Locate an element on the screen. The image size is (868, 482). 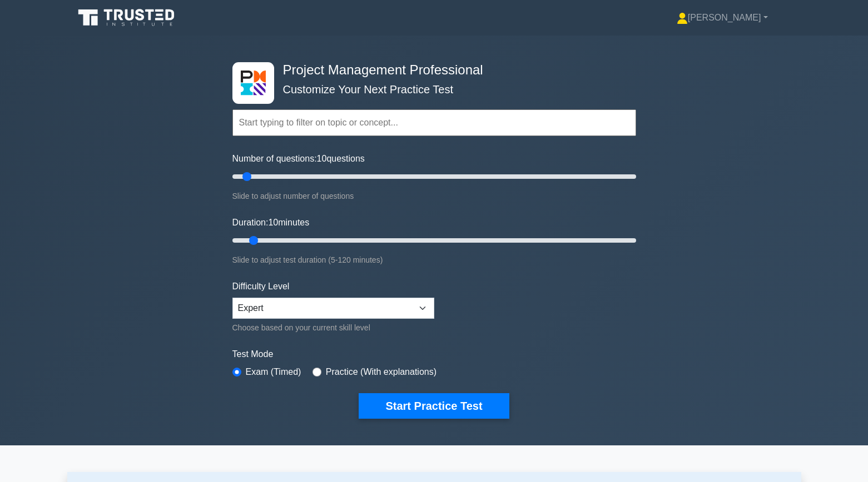
label: Duration: minutes is located at coordinates (271, 223).